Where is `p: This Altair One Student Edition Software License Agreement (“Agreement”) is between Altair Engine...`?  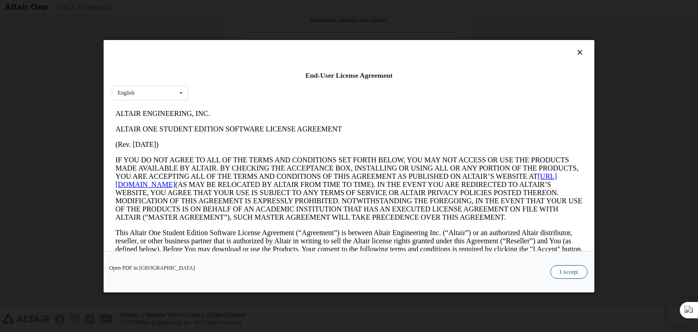
p: This Altair One Student Edition Software License Agreement (“Agreement”) is between Altair Engine... is located at coordinates (237, 139).